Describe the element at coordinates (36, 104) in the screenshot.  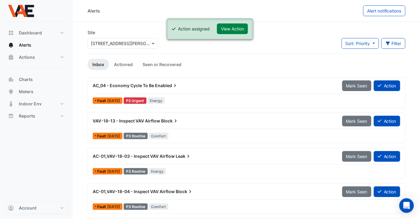
I see `button: Indoor Env` at that location.